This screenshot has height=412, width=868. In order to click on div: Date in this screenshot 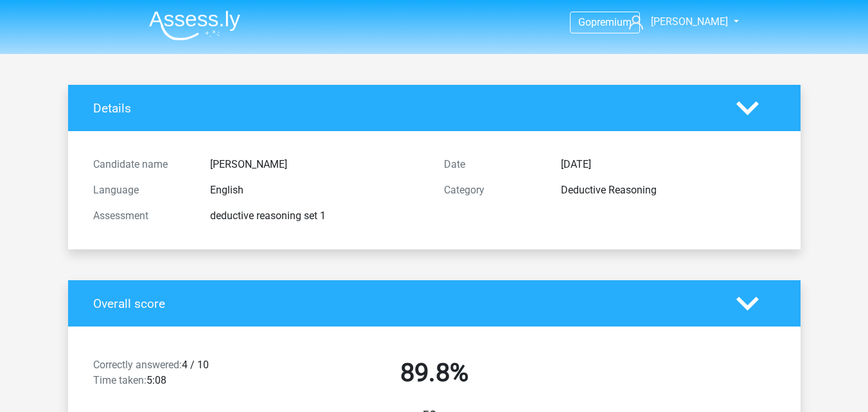, I will do `click(493, 164)`.